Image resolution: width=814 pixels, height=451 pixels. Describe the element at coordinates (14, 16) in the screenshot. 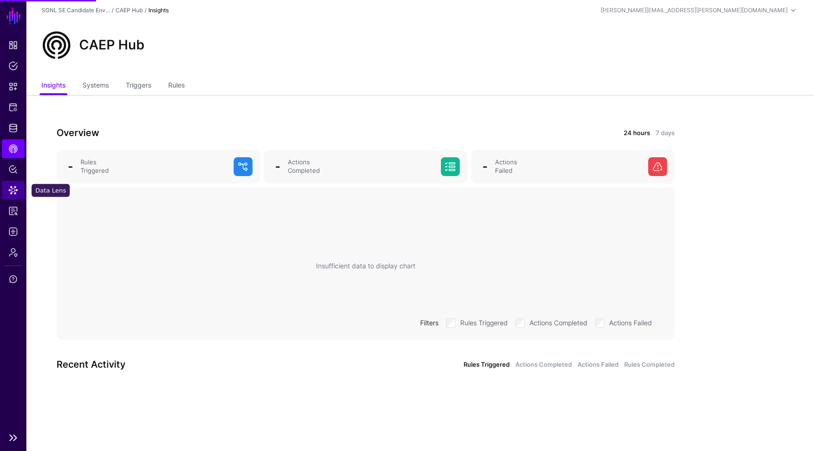

I see `a: SGNL` at that location.